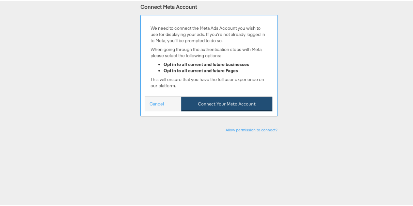 The width and height of the screenshot is (413, 206). I want to click on a: Cancel, so click(157, 102).